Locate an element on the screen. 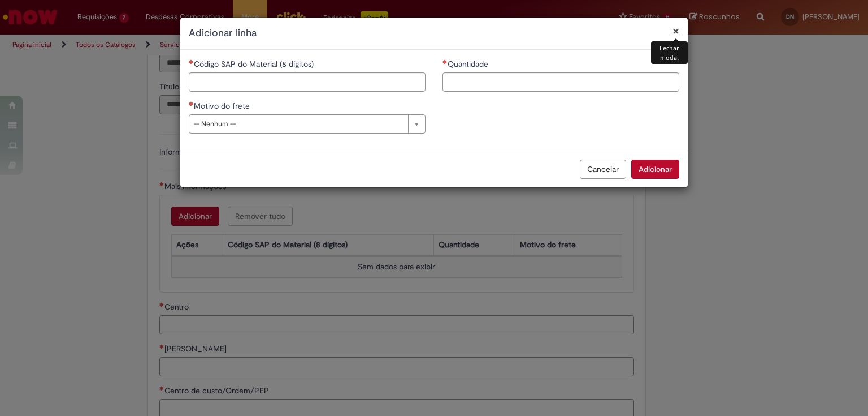  button: Fechar modal is located at coordinates (676, 30).